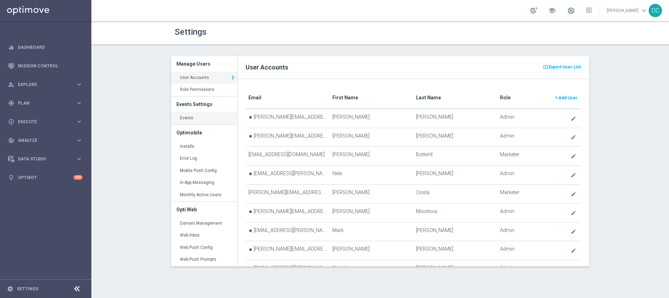 The width and height of the screenshot is (669, 298). Describe the element at coordinates (204, 272) in the screenshot. I see `a: Monthly Active Visitors` at that location.